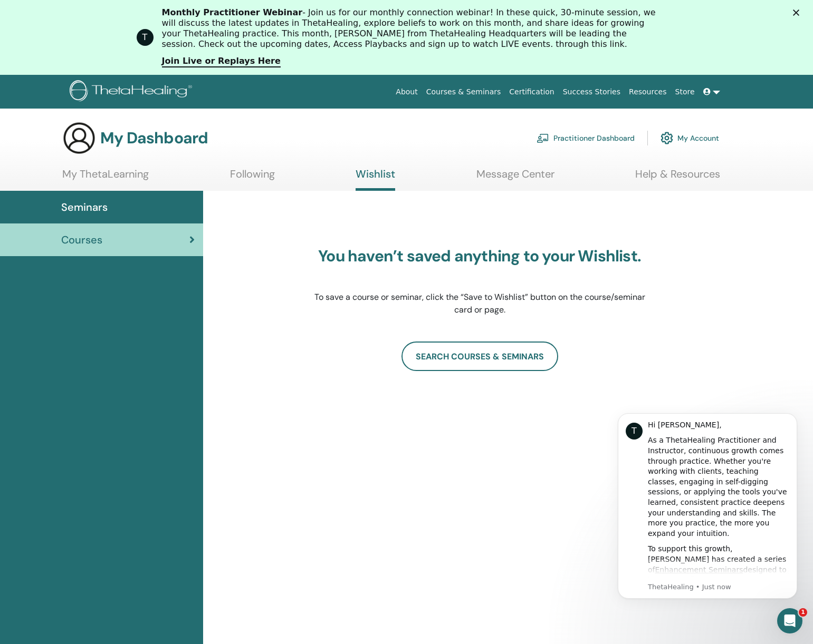 This screenshot has width=813, height=644. What do you see at coordinates (648, 92) in the screenshot?
I see `a: Resources` at bounding box center [648, 92].